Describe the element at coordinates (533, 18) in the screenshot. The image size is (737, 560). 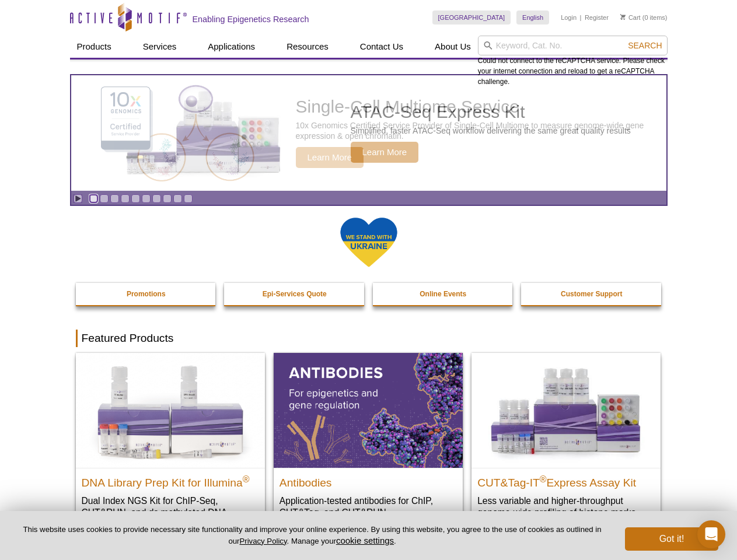
I see `a: English` at that location.